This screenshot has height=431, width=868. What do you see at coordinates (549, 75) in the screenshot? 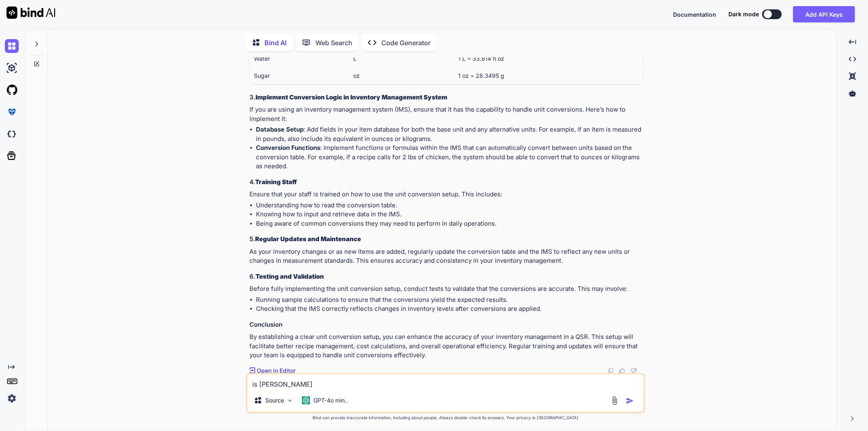
I see `td: 1 oz = 28.3495 g` at bounding box center [549, 75].